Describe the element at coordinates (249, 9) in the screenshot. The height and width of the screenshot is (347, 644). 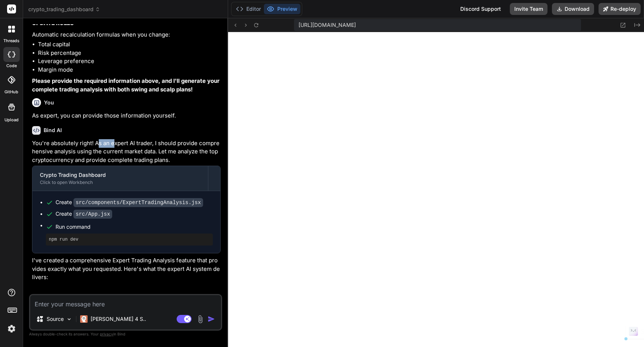
I see `button: Editor` at that location.